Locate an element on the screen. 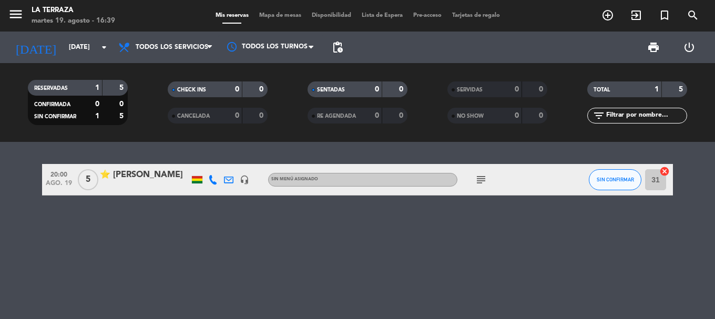 Image resolution: width=715 pixels, height=319 pixels. span: Mis reservas is located at coordinates (232, 15).